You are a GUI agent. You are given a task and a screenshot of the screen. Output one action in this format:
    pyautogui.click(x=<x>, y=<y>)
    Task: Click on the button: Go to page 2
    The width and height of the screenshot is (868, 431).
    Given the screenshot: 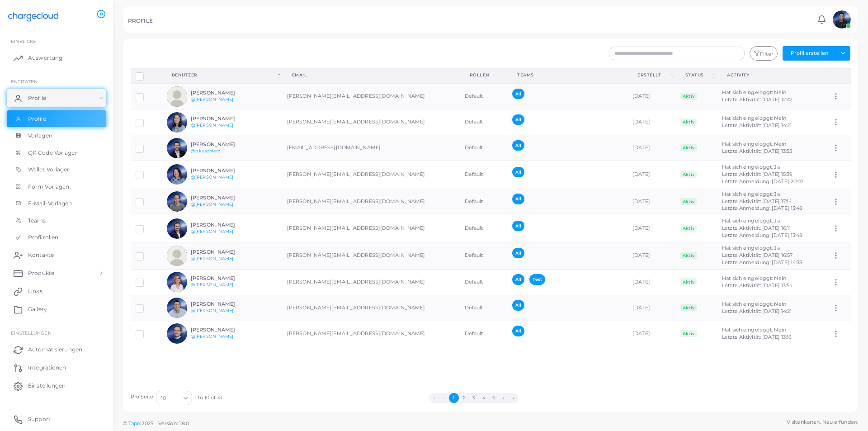 What is the action you would take?
    pyautogui.click(x=463, y=398)
    